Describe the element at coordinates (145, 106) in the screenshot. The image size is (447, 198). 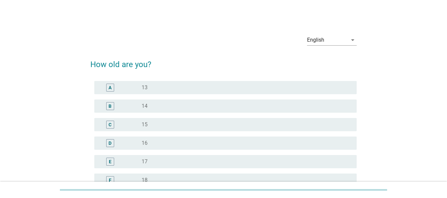
I see `label: 14` at that location.